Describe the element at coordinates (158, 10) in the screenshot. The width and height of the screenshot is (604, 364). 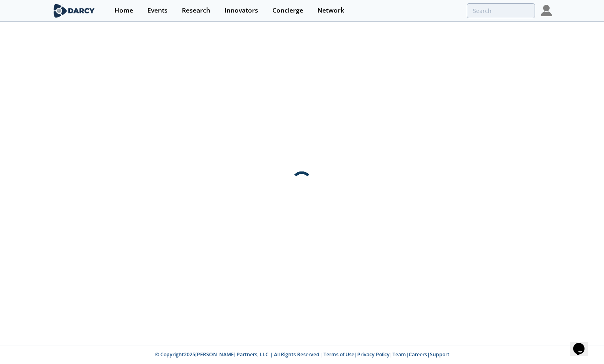
I see `div: Events` at that location.